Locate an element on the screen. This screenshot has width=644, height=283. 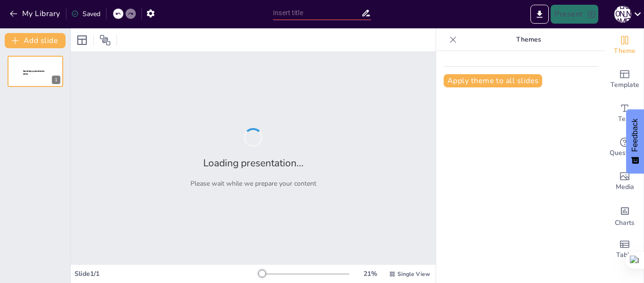
span: Text is located at coordinates (625, 119).